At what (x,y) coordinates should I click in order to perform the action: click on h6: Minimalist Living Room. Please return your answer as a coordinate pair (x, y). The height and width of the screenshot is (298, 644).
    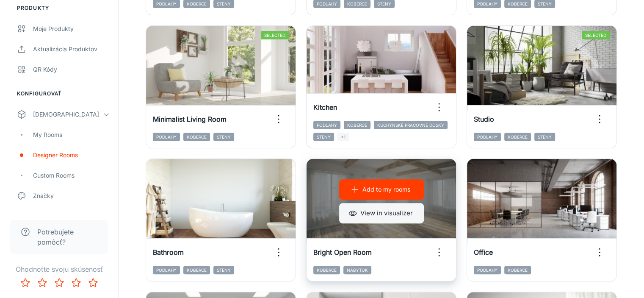
    Looking at the image, I should click on (190, 119).